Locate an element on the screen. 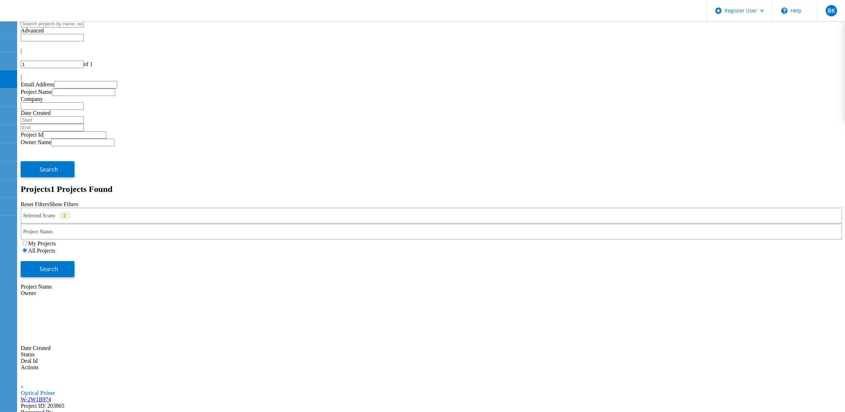  span: of 1 is located at coordinates (88, 64).